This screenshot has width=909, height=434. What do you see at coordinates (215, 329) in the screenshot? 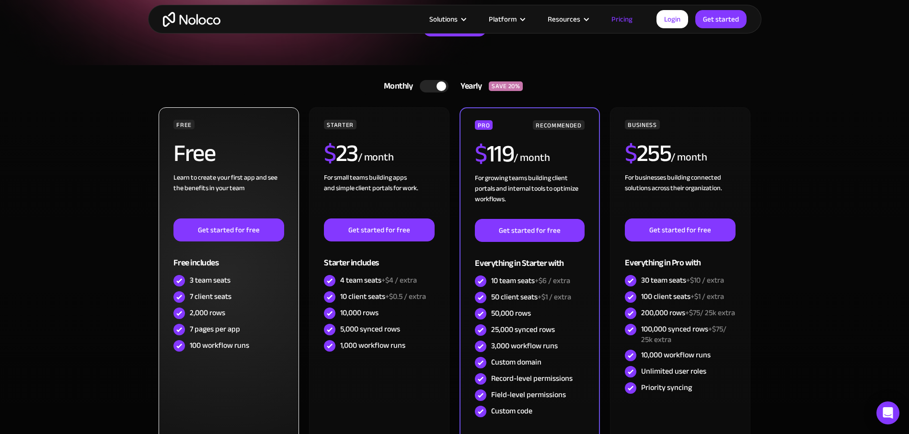
I see `div: 7 pages per app` at bounding box center [215, 329].